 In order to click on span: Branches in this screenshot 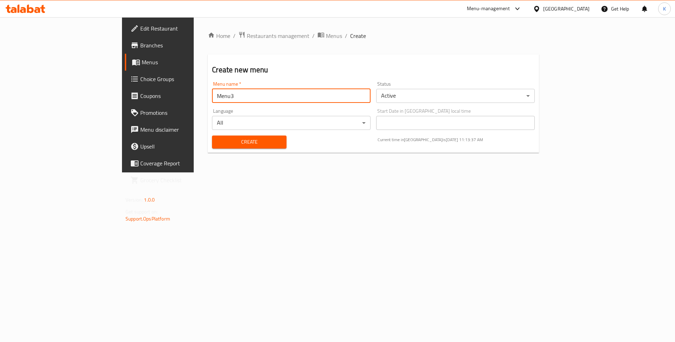, I will do `click(184, 45)`.